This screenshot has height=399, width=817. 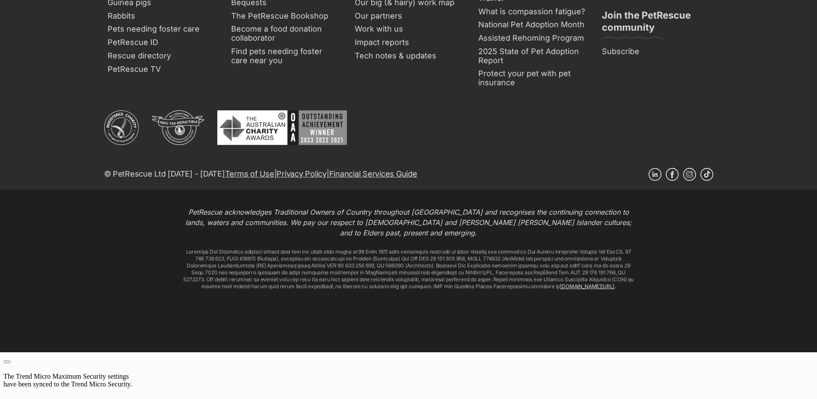 What do you see at coordinates (162, 29) in the screenshot?
I see `a: Pets needing foster care` at bounding box center [162, 29].